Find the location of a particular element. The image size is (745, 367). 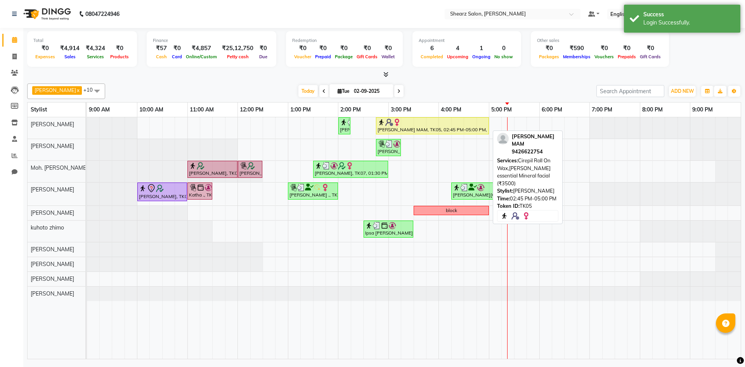

span: Prepaid is located at coordinates (323, 57).